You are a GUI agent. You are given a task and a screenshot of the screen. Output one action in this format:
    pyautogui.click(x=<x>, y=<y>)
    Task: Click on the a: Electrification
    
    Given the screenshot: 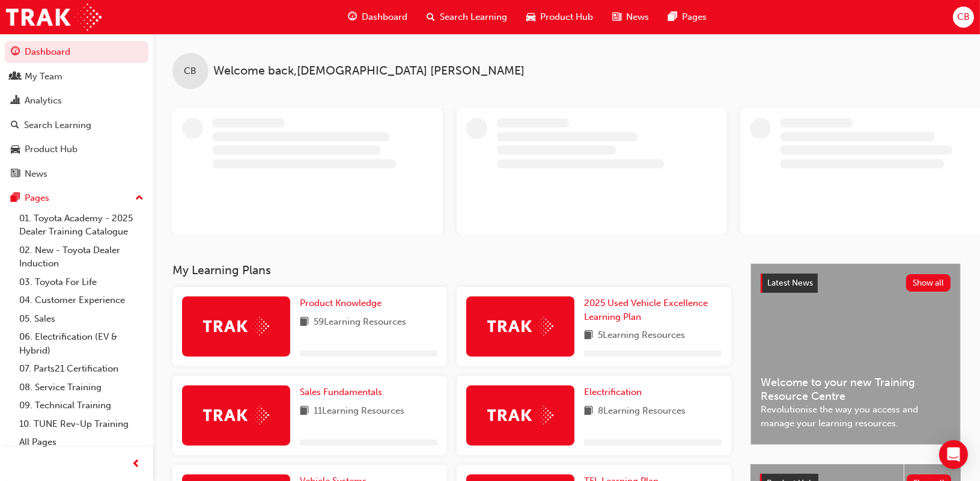 What is the action you would take?
    pyautogui.click(x=615, y=392)
    